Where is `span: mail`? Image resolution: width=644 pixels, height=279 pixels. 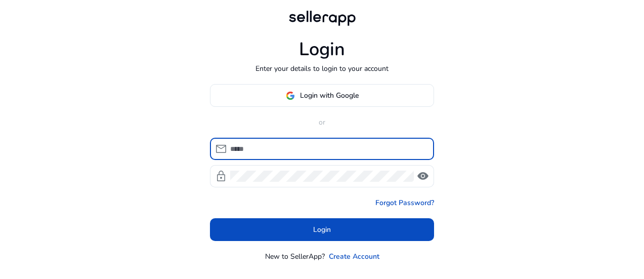
span: mail is located at coordinates (221, 149).